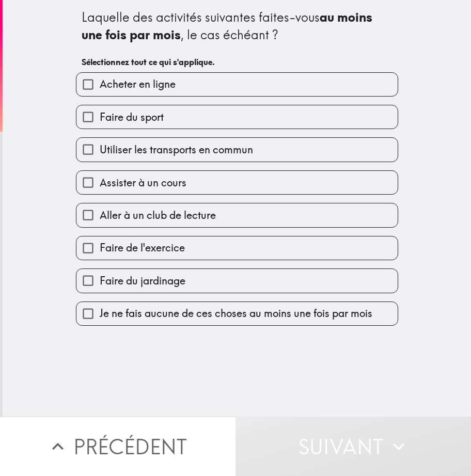 The image size is (471, 476). I want to click on span: Acheter en ligne, so click(137, 84).